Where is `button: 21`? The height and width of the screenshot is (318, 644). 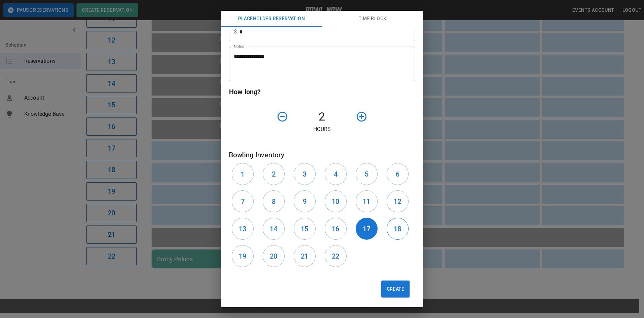 button: 21 is located at coordinates (305, 255).